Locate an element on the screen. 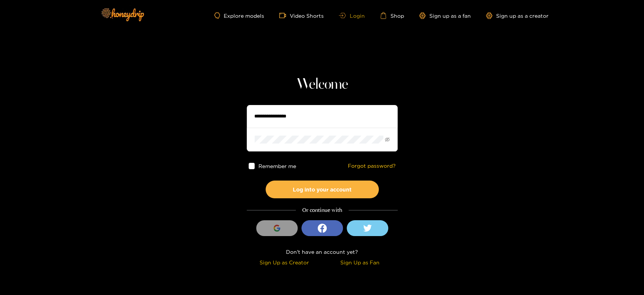  button: Log into your account is located at coordinates (322, 189).